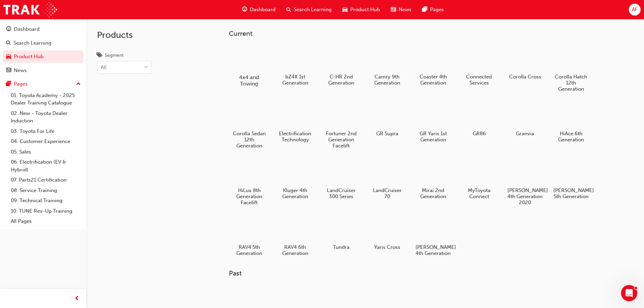 This screenshot has width=644, height=308. I want to click on a: Product Hub, so click(43, 56).